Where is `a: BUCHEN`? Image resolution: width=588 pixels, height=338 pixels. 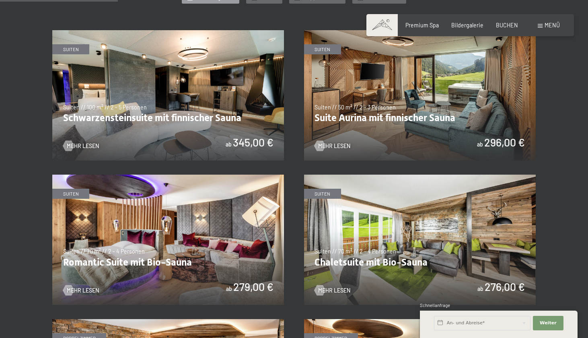 a: BUCHEN is located at coordinates (507, 25).